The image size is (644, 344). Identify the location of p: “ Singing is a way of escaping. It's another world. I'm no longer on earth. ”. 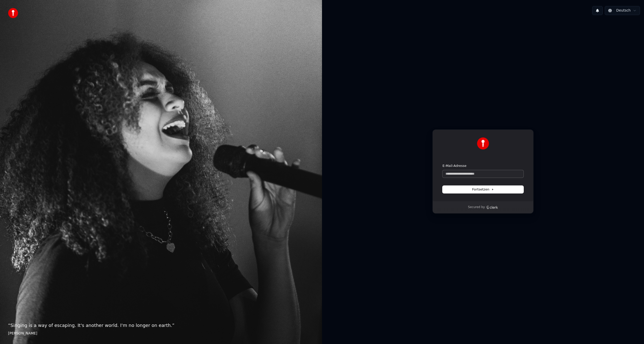
(161, 325).